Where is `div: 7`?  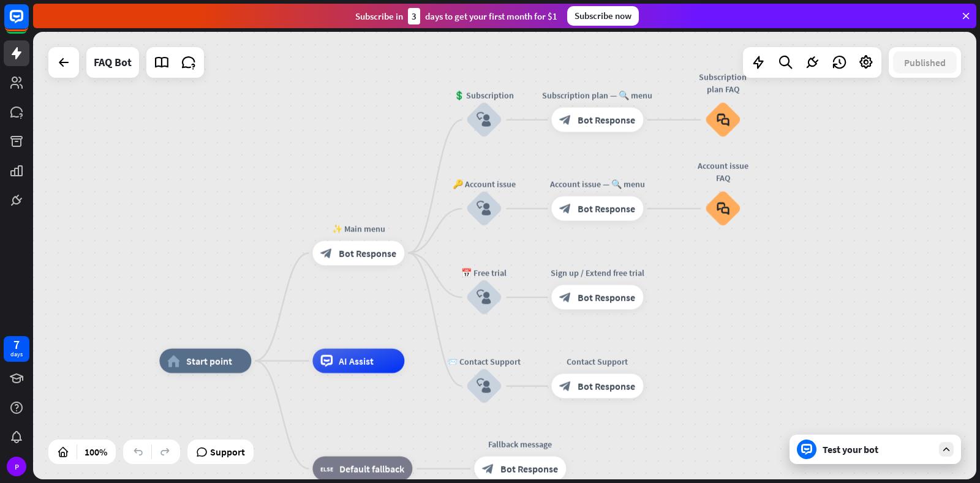
div: 7 is located at coordinates (16, 345).